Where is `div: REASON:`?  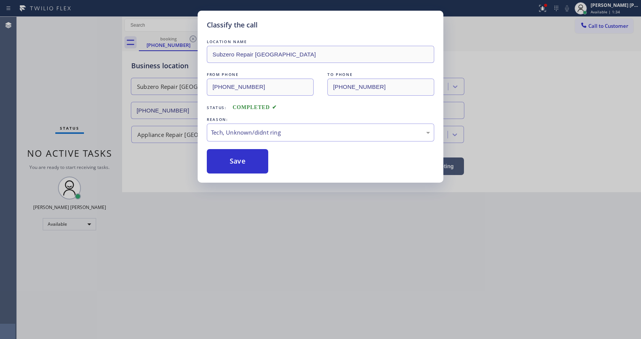
div: REASON: is located at coordinates (321, 119).